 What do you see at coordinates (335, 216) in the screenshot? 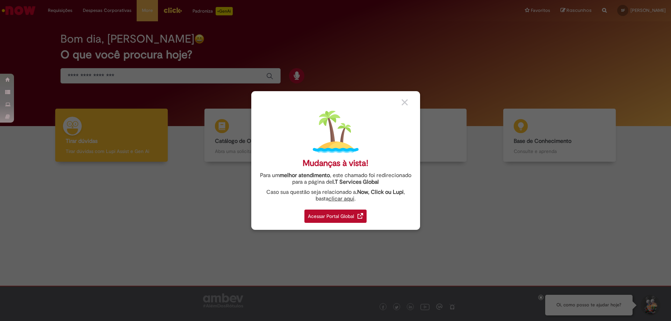
I see `div: Acessar Portal Global` at bounding box center [335, 216].